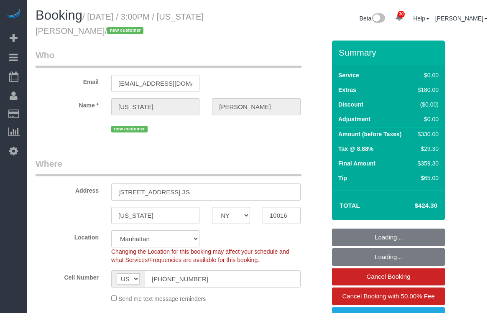 This screenshot has width=498, height=313. I want to click on span: Send me text message reminders, so click(162, 299).